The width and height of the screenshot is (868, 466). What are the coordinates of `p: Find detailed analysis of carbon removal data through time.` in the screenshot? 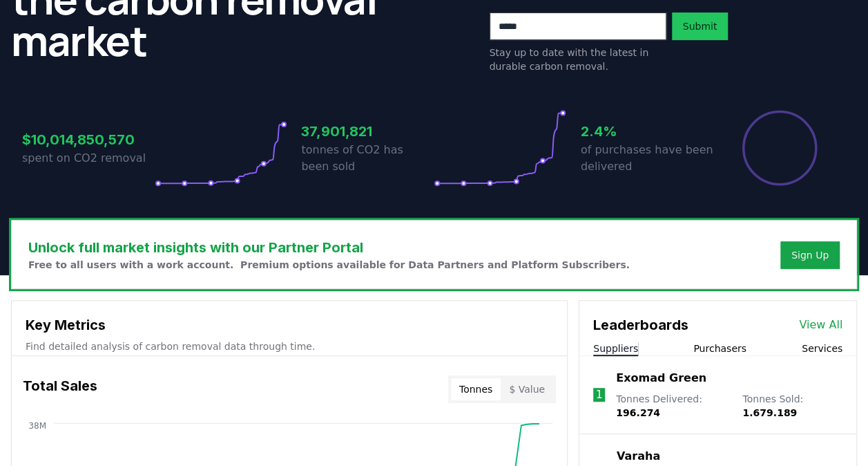 It's located at (289, 346).